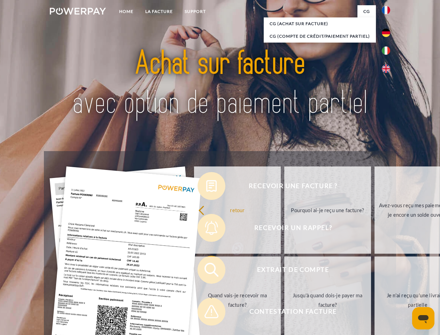 The width and height of the screenshot is (440, 335). What do you see at coordinates (237, 300) in the screenshot?
I see `div: Quand vais-je recevoir ma facture?` at bounding box center [237, 300].